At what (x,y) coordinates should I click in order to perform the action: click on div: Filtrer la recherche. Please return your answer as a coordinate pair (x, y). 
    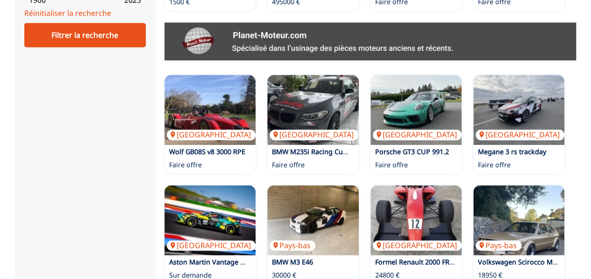
    Looking at the image, I should click on (85, 35).